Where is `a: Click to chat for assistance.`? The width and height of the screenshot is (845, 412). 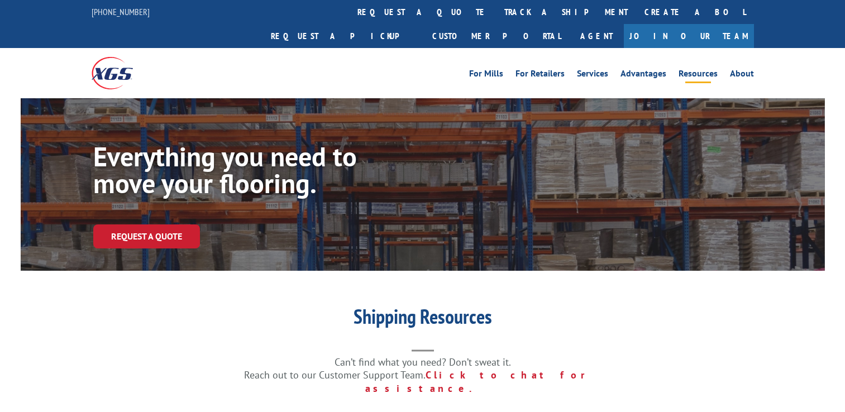
a: Click to chat for assistance. is located at coordinates (483, 381).